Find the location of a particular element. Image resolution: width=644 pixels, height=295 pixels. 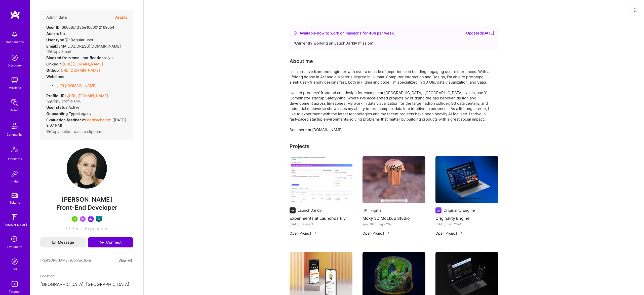

strong: Onboarding Type: is located at coordinates (62, 113).